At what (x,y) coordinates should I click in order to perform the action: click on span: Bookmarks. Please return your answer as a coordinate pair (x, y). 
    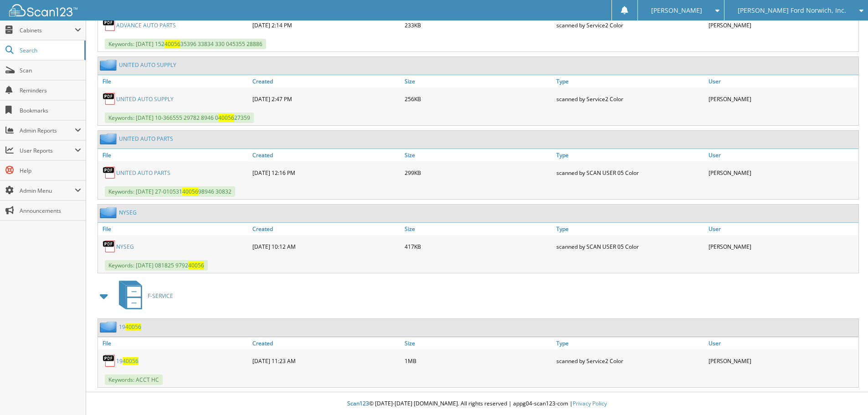
    Looking at the image, I should click on (50, 110).